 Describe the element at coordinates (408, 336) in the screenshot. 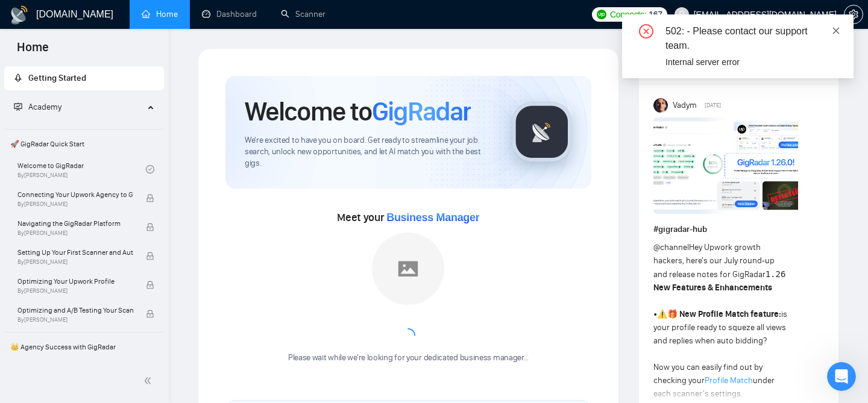

I see `span: loading` at that location.